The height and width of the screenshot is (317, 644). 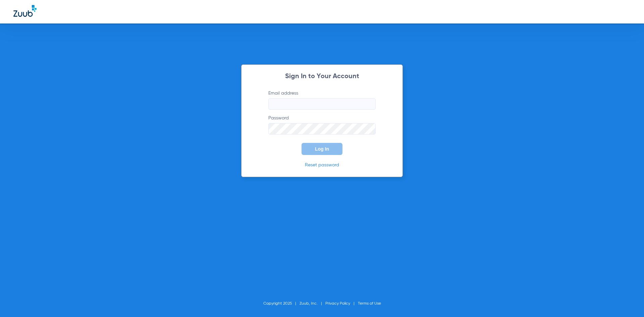 What do you see at coordinates (312, 303) in the screenshot?
I see `li: Zuub, Inc.` at bounding box center [312, 303].